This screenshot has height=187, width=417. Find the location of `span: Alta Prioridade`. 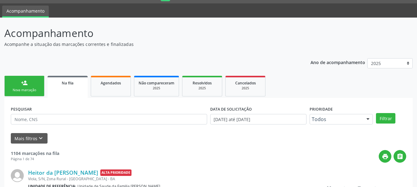

span: Alta Prioridade is located at coordinates (116, 173).